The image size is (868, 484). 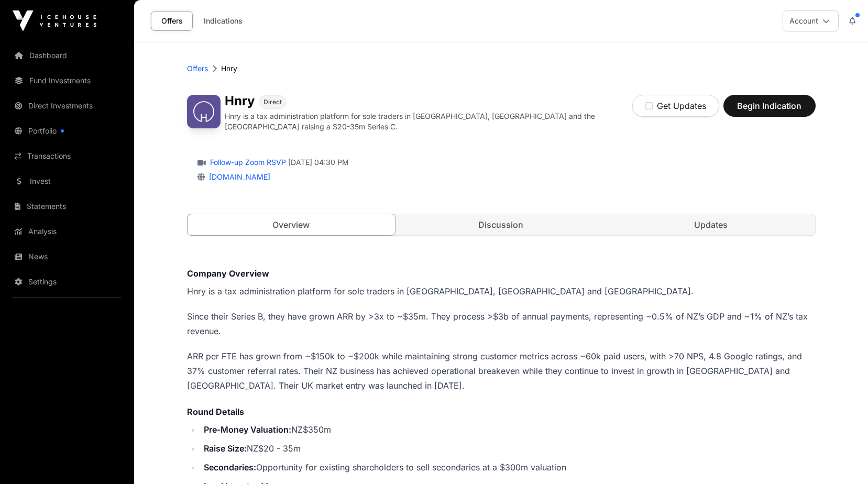 I want to click on a: News, so click(x=67, y=256).